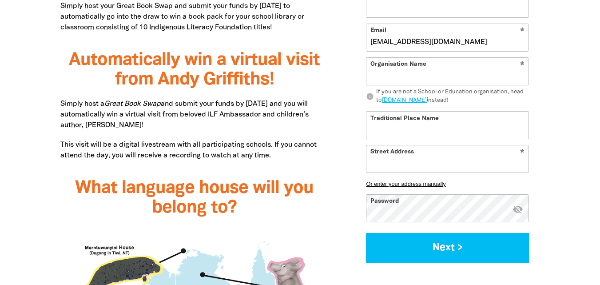 The image size is (600, 285). What do you see at coordinates (452, 96) in the screenshot?
I see `div: If you are not a School or Education organisation, head to instead!` at bounding box center [452, 96].